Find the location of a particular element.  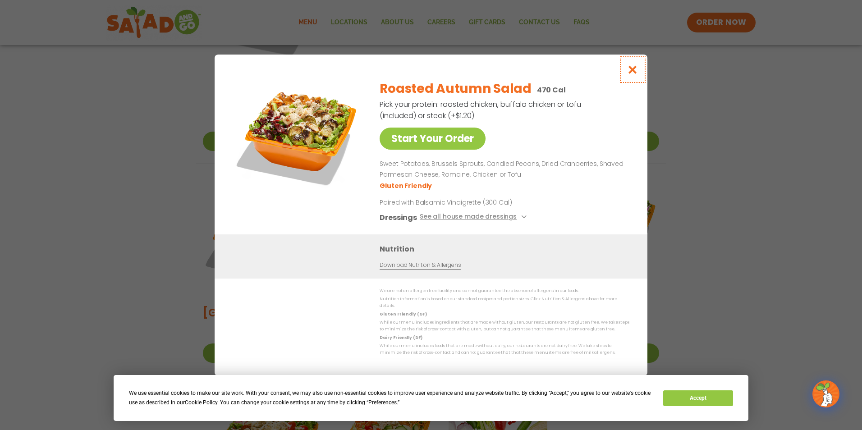

img: Featured product photo for Roasted Autumn Salad is located at coordinates (298, 136).